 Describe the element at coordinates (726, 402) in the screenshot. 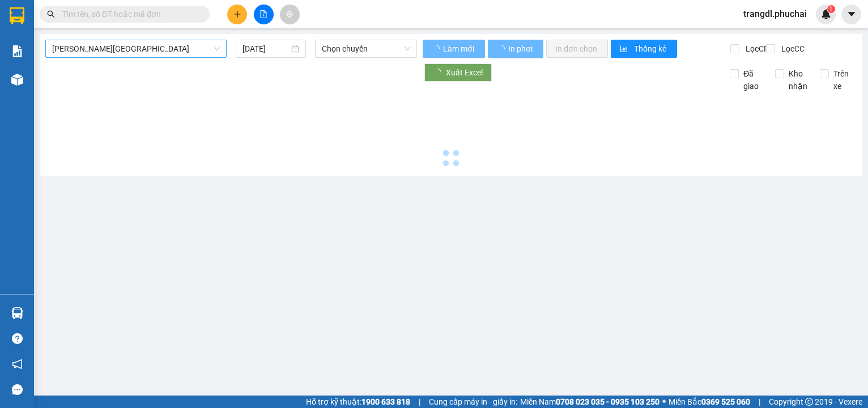

I see `strong: 0369 525 060` at that location.